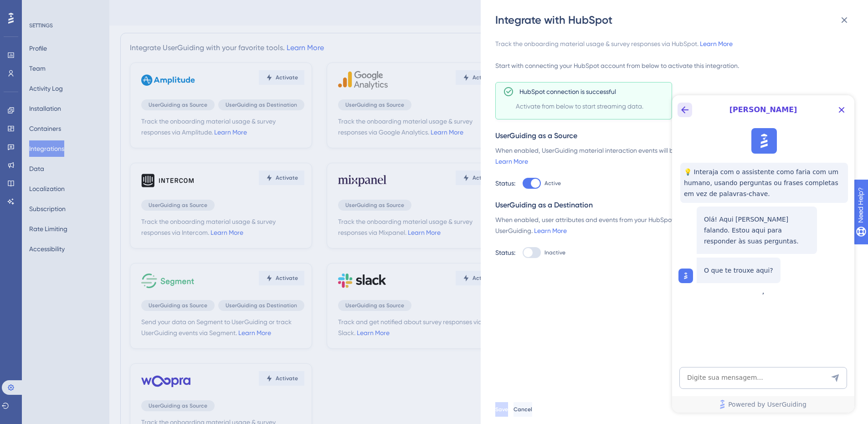 The image size is (868, 424). I want to click on span: Save, so click(502, 410).